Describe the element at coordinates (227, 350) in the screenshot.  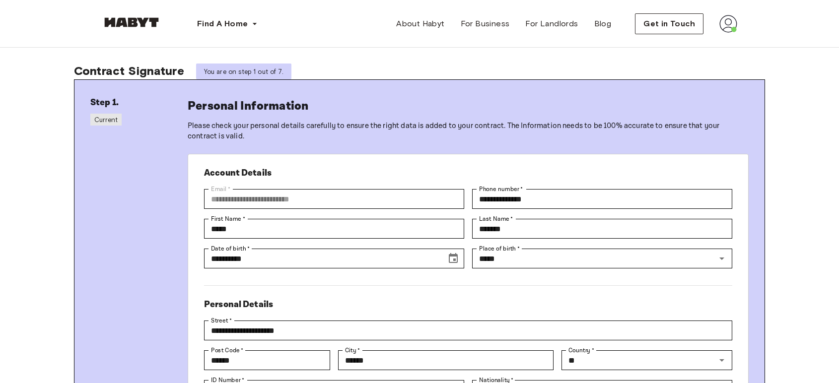
I see `label: Post Code` at that location.